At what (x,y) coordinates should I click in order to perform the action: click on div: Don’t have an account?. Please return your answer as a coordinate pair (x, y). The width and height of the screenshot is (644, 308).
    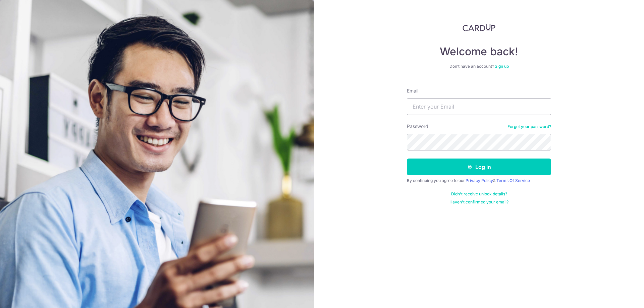
    Looking at the image, I should click on (479, 67).